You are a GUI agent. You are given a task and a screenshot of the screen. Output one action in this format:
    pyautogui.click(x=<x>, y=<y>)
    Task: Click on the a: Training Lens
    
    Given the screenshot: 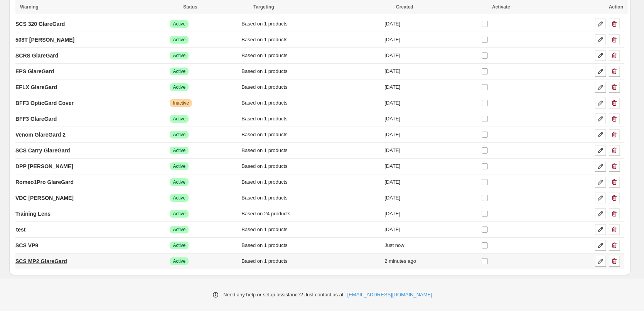 What is the action you would take?
    pyautogui.click(x=33, y=214)
    